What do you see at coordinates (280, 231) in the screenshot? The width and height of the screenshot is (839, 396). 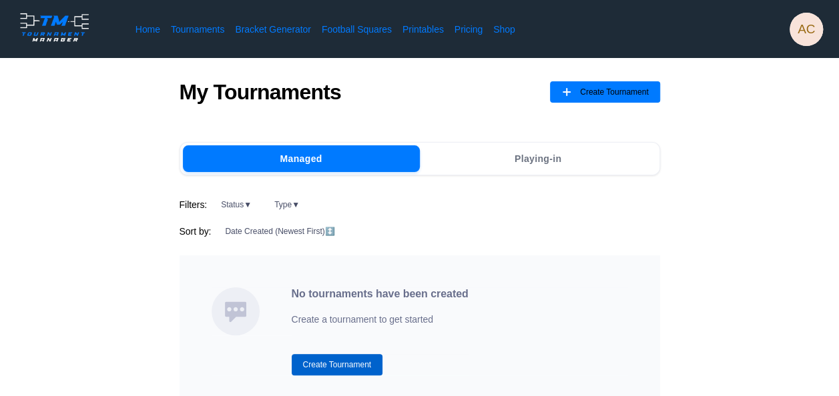 I see `button: Date Created (Newest First)↕️` at bounding box center [280, 231].